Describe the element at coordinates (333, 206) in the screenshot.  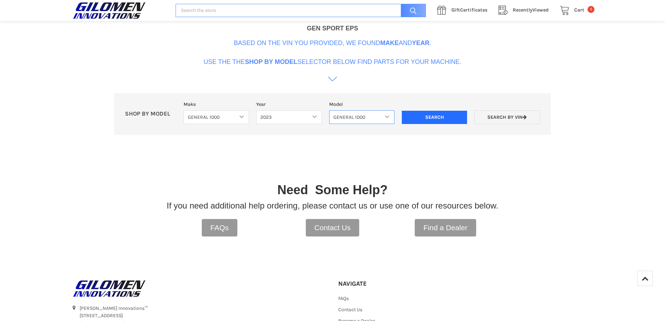
I see `p: If you need additional help ordering, please contact us or use one of our resources below.` at that location.